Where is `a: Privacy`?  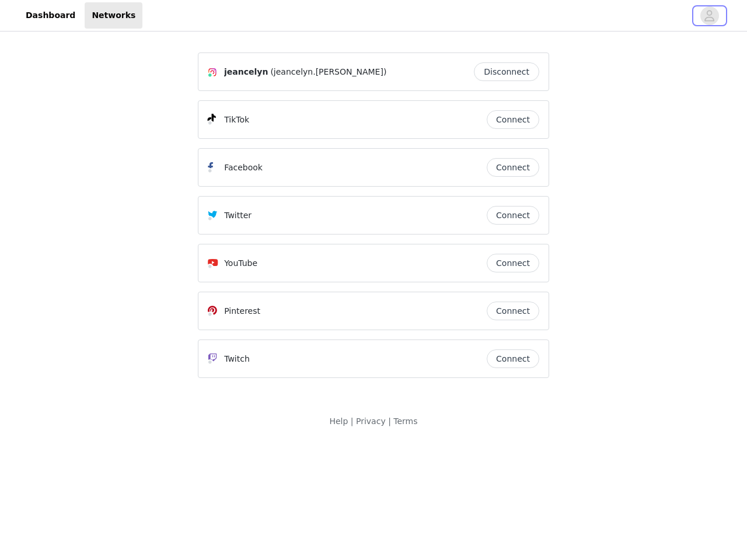 a: Privacy is located at coordinates (370, 422).